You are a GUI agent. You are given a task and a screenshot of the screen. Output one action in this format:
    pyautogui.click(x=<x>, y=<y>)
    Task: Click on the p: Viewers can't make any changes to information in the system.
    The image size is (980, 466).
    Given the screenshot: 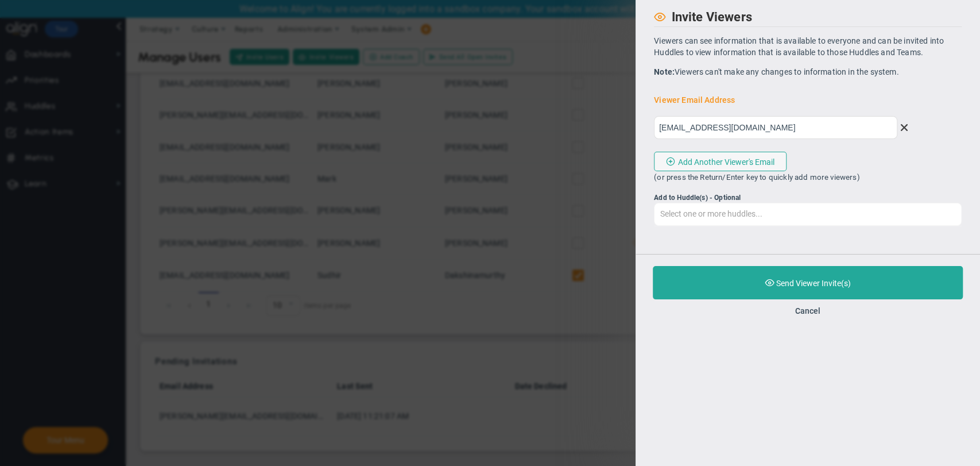 What is the action you would take?
    pyautogui.click(x=808, y=71)
    